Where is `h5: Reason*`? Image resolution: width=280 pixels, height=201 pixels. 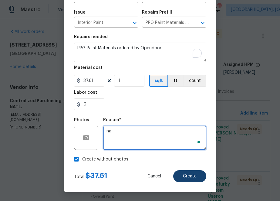 h5: Reason* is located at coordinates (112, 120).